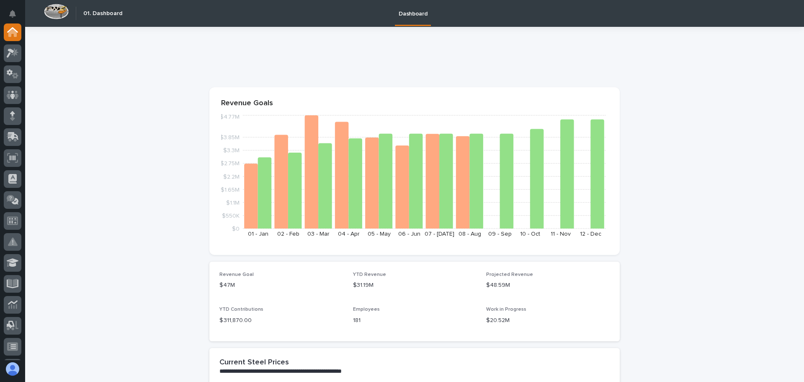 Image resolution: width=804 pixels, height=382 pixels. What do you see at coordinates (13, 369) in the screenshot?
I see `button: users-avatar` at bounding box center [13, 369].